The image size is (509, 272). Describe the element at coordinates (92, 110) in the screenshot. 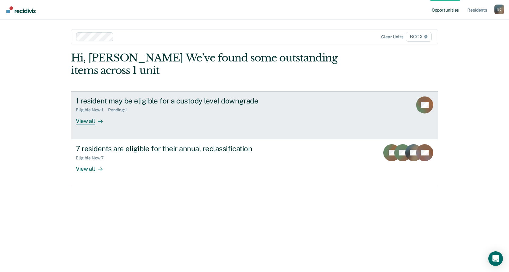

I see `div: Eligible Now : 1` at that location.